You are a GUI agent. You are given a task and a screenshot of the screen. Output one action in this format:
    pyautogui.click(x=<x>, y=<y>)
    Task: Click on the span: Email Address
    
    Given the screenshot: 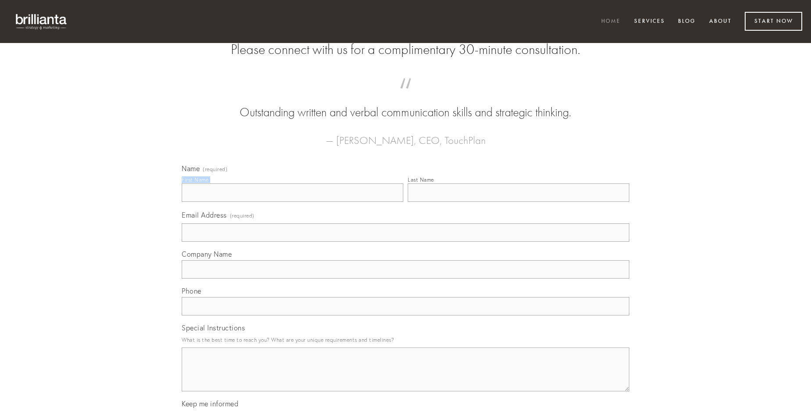 What is the action you would take?
    pyautogui.click(x=204, y=215)
    